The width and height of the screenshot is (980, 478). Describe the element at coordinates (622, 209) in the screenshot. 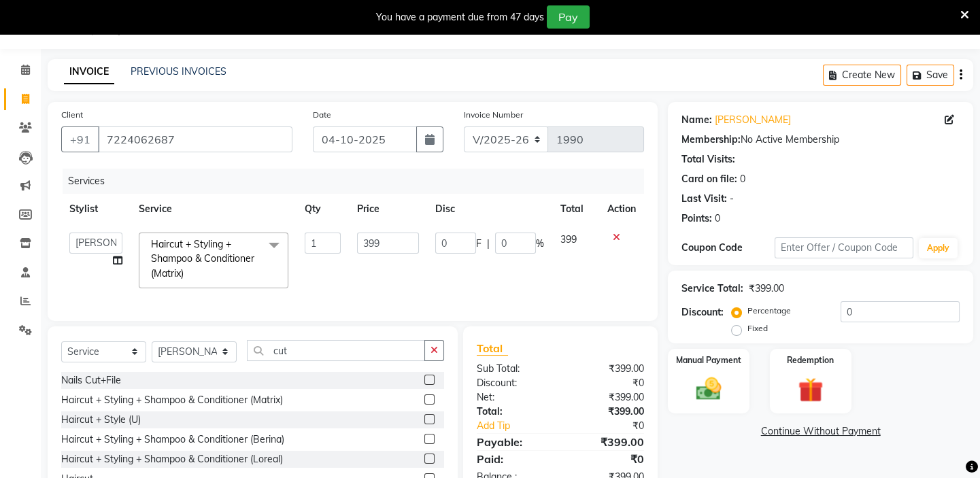

I see `th: Action` at that location.